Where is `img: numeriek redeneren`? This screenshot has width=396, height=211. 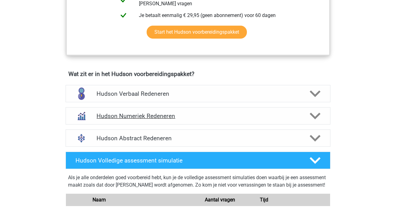 img: numeriek redeneren is located at coordinates (81, 116).